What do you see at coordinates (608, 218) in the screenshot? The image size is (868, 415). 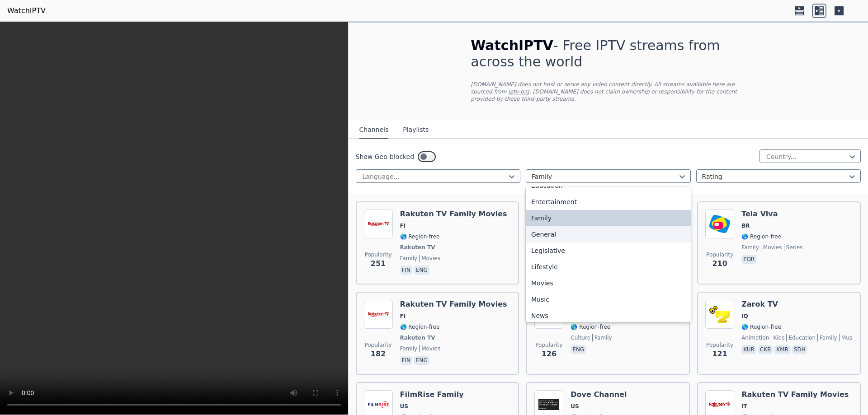 I see `div: Family` at bounding box center [608, 218].